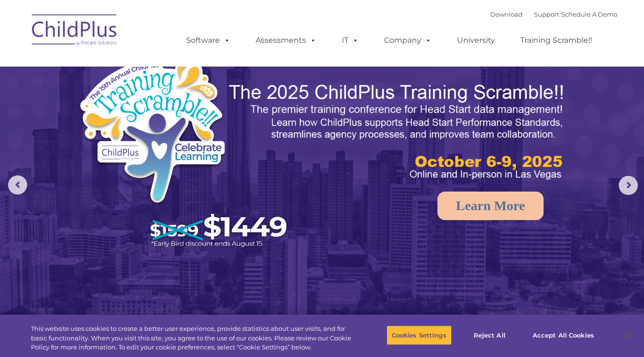 This screenshot has height=357, width=644. I want to click on a: Software, so click(208, 40).